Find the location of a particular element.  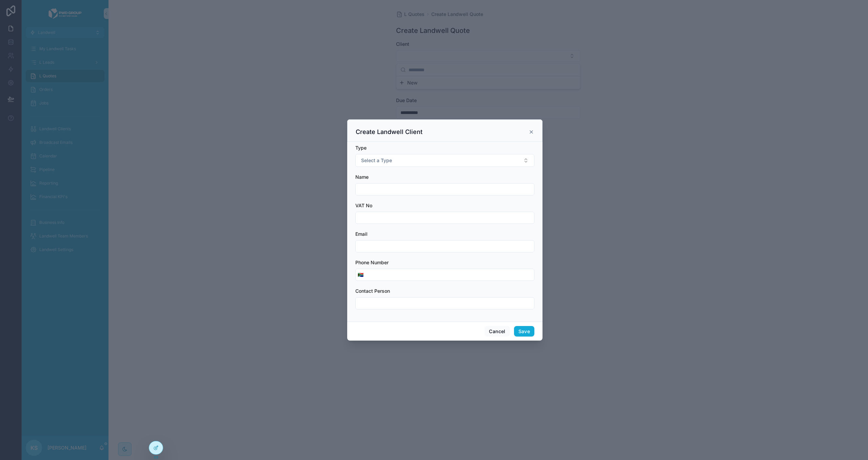

h3: Create Landwell Client is located at coordinates (389, 132).